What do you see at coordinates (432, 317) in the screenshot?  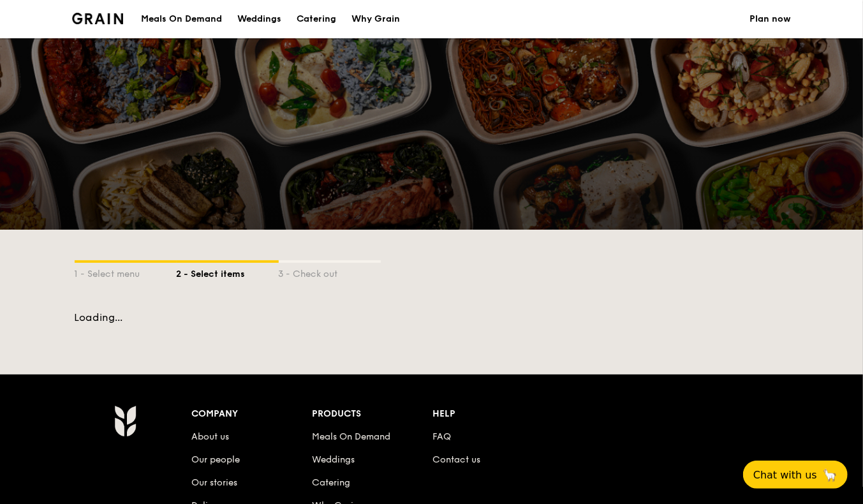 I see `div: Loading...` at bounding box center [432, 317].